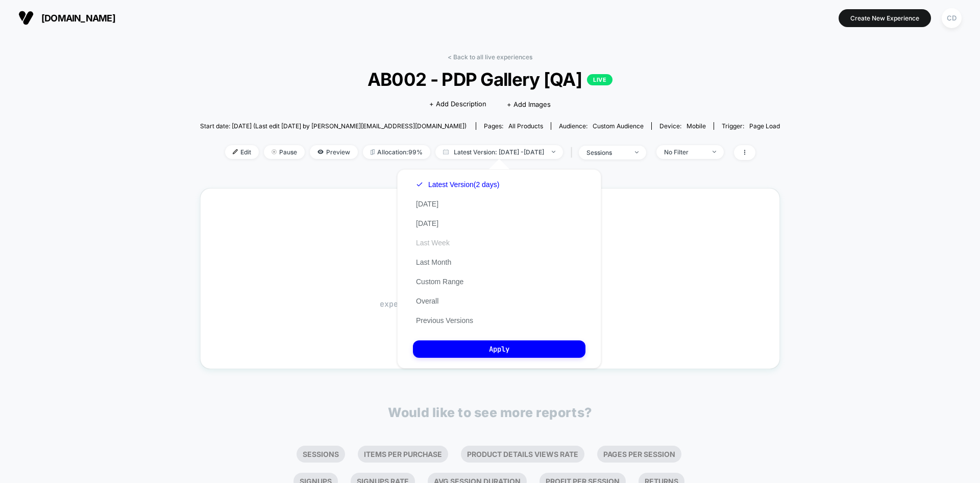 This screenshot has height=483, width=980. Describe the element at coordinates (235, 152) in the screenshot. I see `img: edit` at that location.